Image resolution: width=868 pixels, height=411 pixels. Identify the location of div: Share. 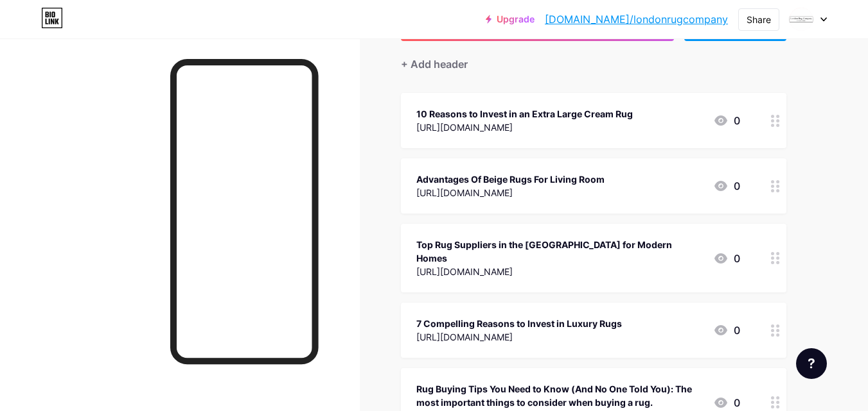
(758, 20).